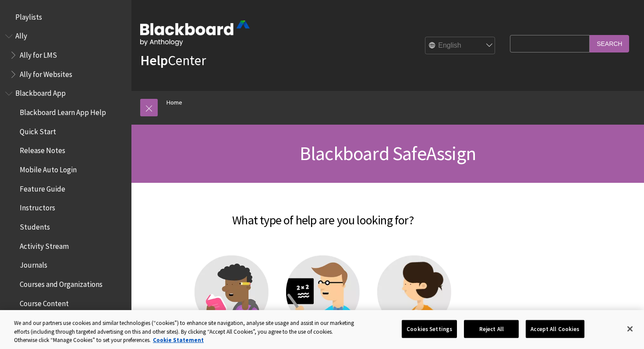 This screenshot has height=349, width=644. What do you see at coordinates (430, 329) in the screenshot?
I see `button: Cookies Settings` at bounding box center [430, 329].